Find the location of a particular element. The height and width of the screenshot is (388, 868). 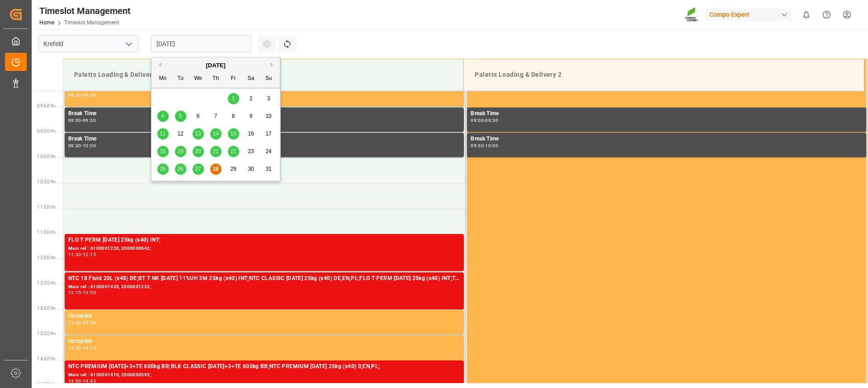

span: 2 is located at coordinates (251, 98).